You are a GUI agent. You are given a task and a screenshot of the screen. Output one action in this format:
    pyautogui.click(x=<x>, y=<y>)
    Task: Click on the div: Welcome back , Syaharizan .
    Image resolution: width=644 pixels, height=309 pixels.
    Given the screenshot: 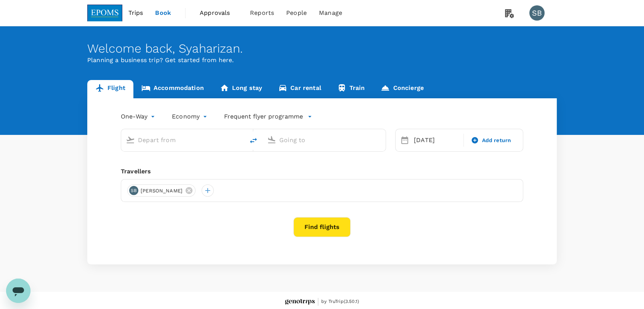 What is the action you would take?
    pyautogui.click(x=322, y=48)
    